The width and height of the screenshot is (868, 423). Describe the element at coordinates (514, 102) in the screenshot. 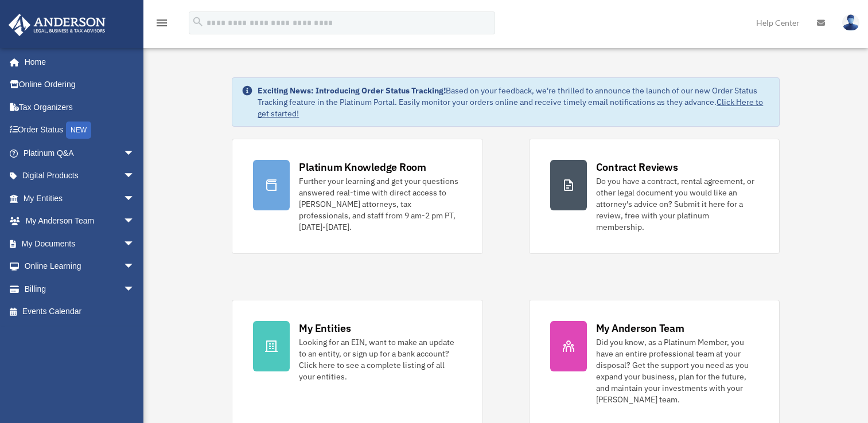

I see `div: Based on your feedback, we're thrilled to announce the launch of our new Order Status Tracking fe...` at that location.